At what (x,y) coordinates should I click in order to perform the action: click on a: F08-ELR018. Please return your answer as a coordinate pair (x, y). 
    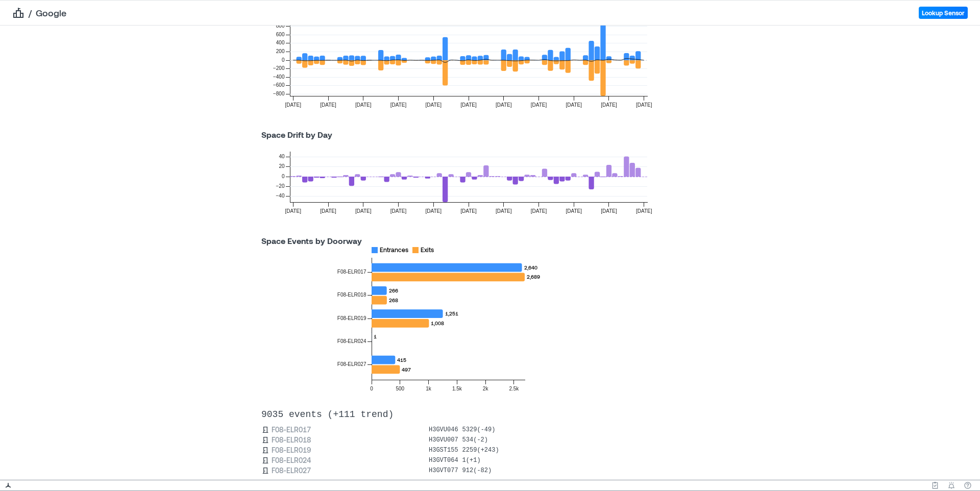
    Looking at the image, I should click on (291, 440).